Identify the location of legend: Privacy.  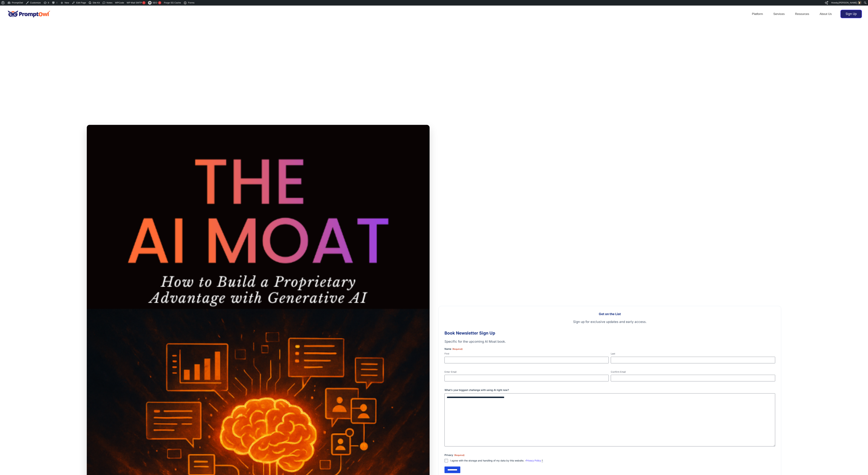
(454, 455).